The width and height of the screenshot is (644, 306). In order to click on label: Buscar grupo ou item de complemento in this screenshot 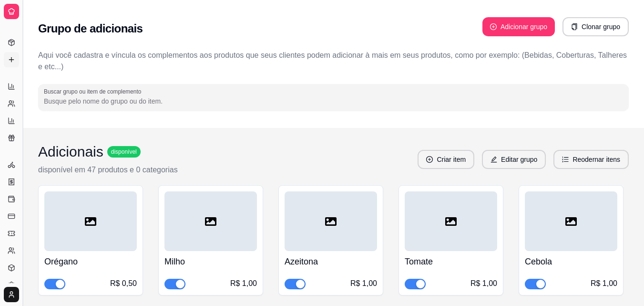, I will do `click(94, 91)`.